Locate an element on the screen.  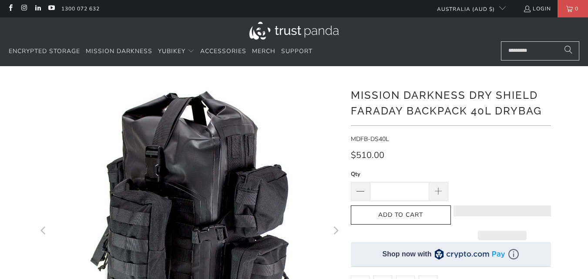
span: Add to Cart is located at coordinates (401, 215).